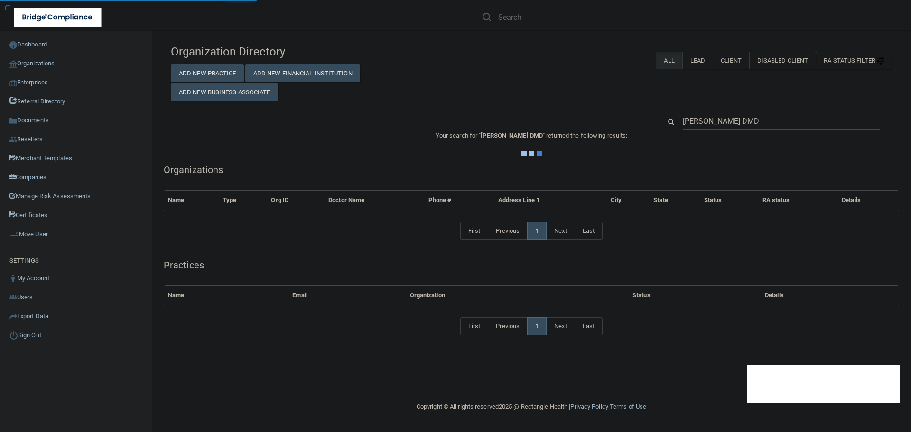 This screenshot has height=432, width=911. What do you see at coordinates (58, 17) in the screenshot?
I see `img: bridge_compliance_login_screen.278c3ca4.svg` at bounding box center [58, 17].